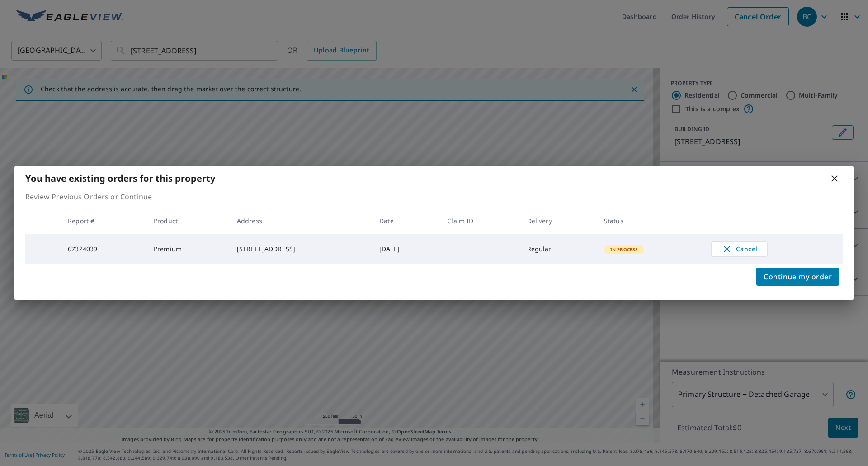 The height and width of the screenshot is (466, 868). I want to click on b: You have existing orders for this property, so click(121, 178).